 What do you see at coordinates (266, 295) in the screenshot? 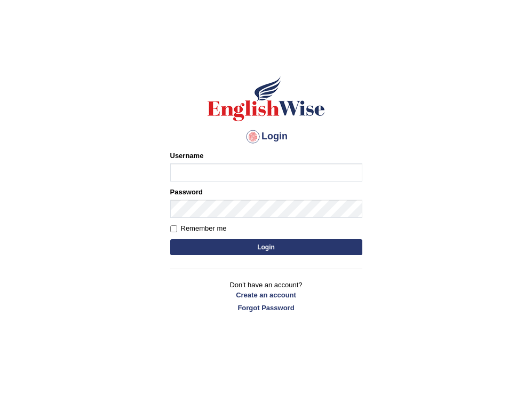
I see `a: Create an account` at bounding box center [266, 295].